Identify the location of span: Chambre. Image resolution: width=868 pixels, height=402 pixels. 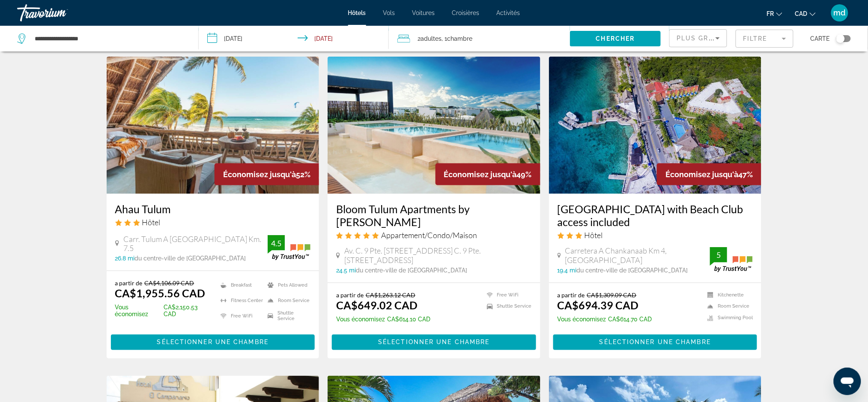
(460, 39).